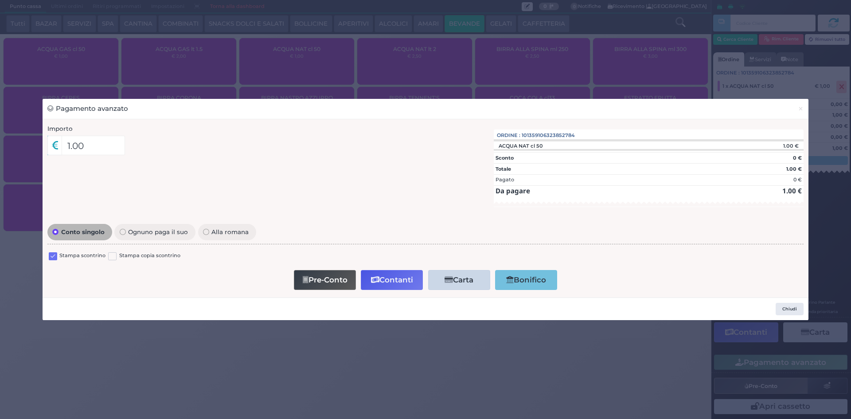 Image resolution: width=851 pixels, height=419 pixels. What do you see at coordinates (150, 256) in the screenshot?
I see `label: Stampa copia scontrino` at bounding box center [150, 256].